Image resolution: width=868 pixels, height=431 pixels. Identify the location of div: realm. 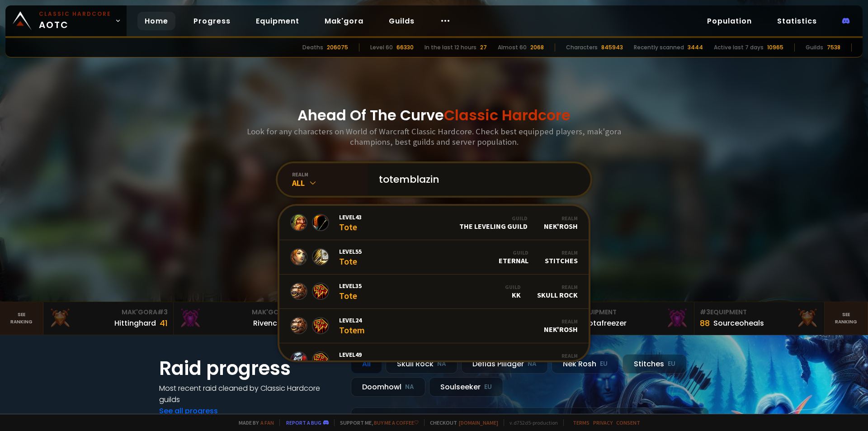
(330, 174).